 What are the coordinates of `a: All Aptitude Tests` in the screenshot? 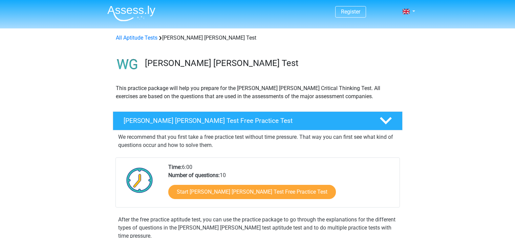 It's located at (136, 38).